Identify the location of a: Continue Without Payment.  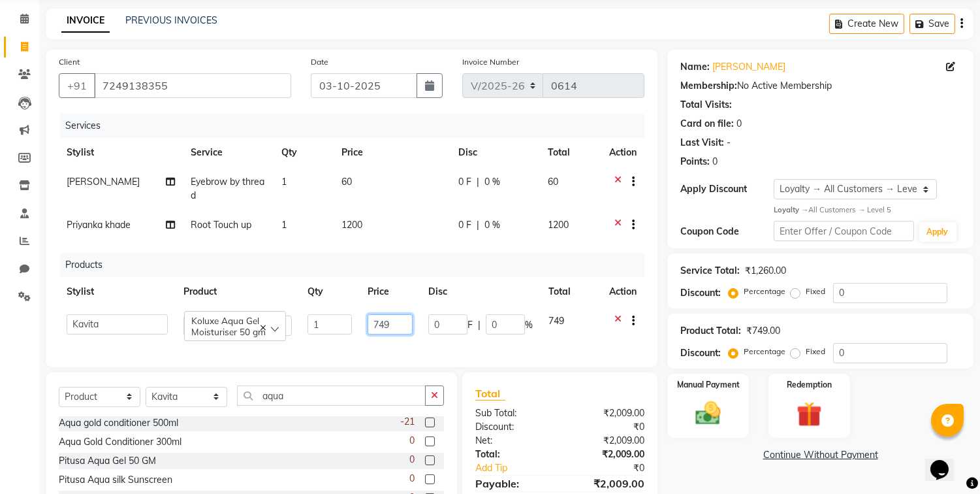
(820, 454).